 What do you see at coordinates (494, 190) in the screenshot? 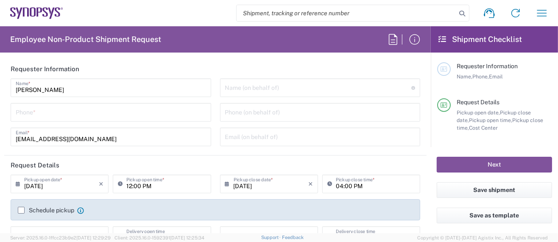
I see `button: Save shipment` at bounding box center [494, 190].